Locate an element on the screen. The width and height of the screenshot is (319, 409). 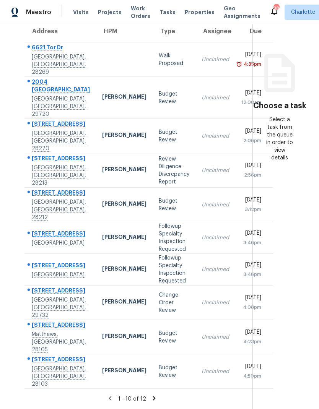
th: HPM is located at coordinates (124, 32).